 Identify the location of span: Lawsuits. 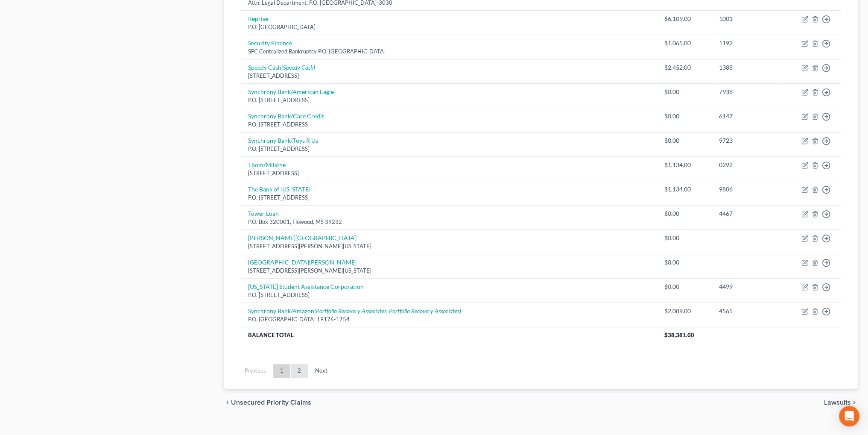
(838, 402).